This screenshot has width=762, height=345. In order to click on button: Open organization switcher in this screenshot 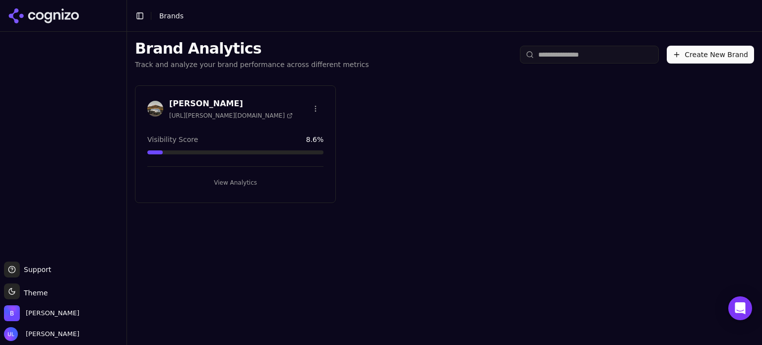, I will do `click(42, 313)`.